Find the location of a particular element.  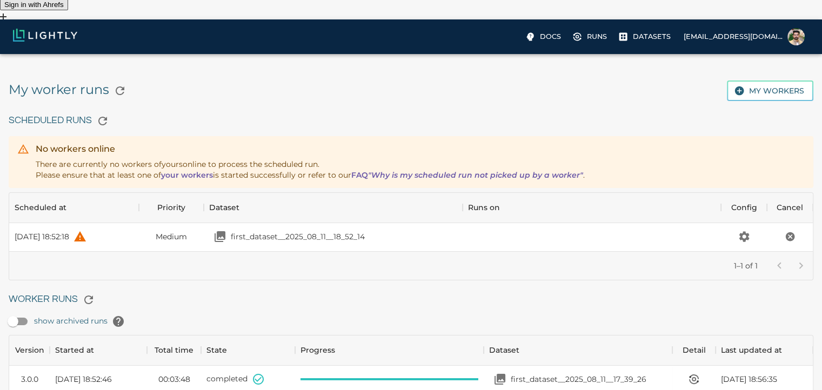

h5: My worker runs is located at coordinates (70, 91).